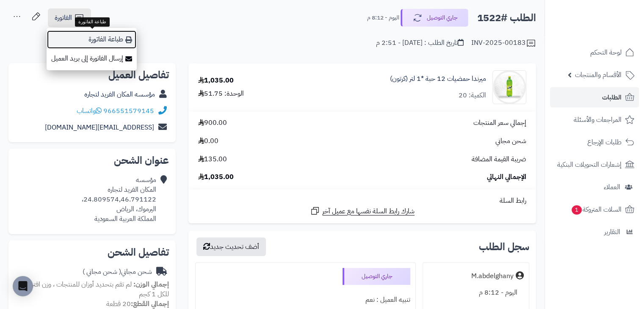 This screenshot has height=309, width=644. Describe the element at coordinates (368, 211) in the screenshot. I see `span: شارك رابط السلة نفسها مع عميل آخر` at that location.